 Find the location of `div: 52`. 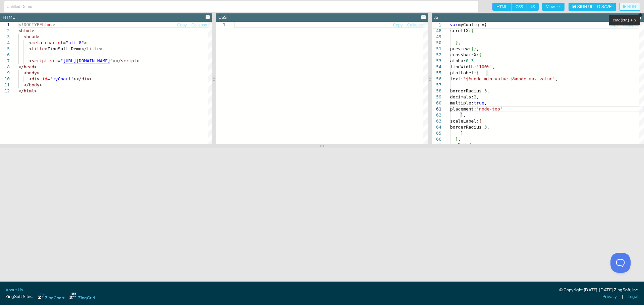

div: 52 is located at coordinates (436, 55).